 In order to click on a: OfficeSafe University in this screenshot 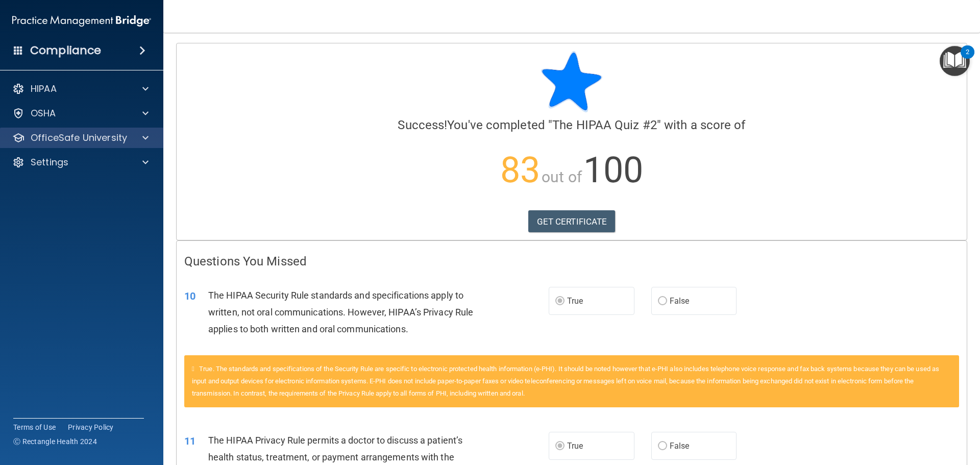, I will do `click(80, 138)`.